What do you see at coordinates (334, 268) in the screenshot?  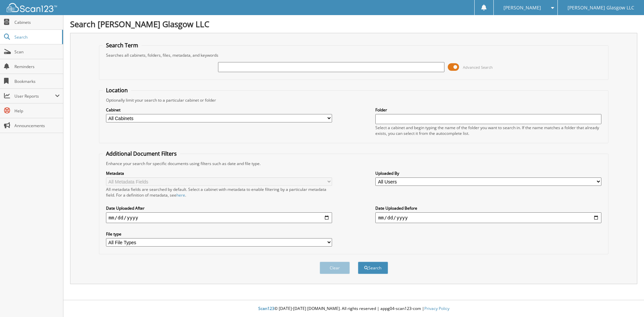 I see `button: Clear` at bounding box center [334, 268].